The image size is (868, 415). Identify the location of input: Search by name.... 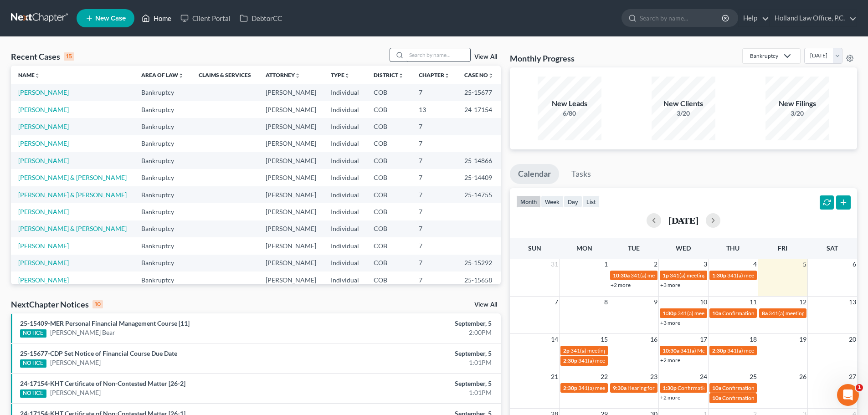
(681, 18).